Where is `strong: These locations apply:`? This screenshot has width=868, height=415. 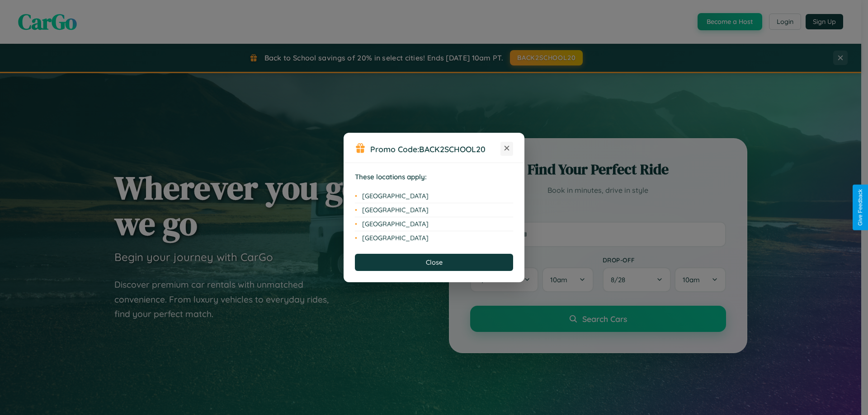 strong: These locations apply: is located at coordinates (391, 177).